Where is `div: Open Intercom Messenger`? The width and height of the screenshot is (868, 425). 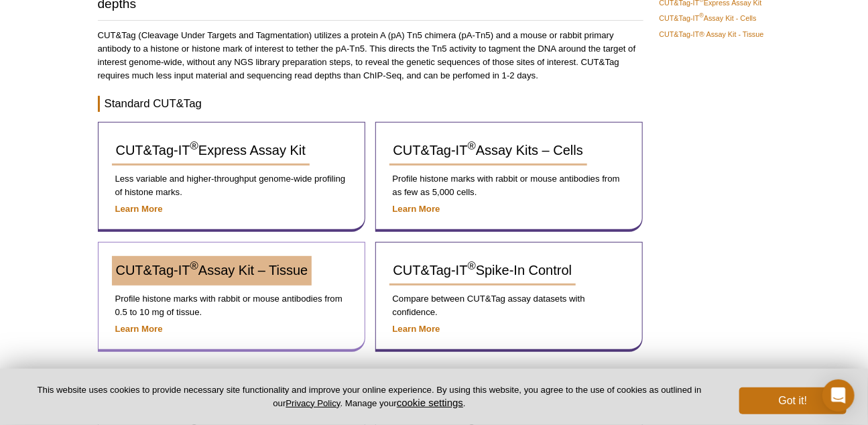
div: Open Intercom Messenger is located at coordinates (839, 396).